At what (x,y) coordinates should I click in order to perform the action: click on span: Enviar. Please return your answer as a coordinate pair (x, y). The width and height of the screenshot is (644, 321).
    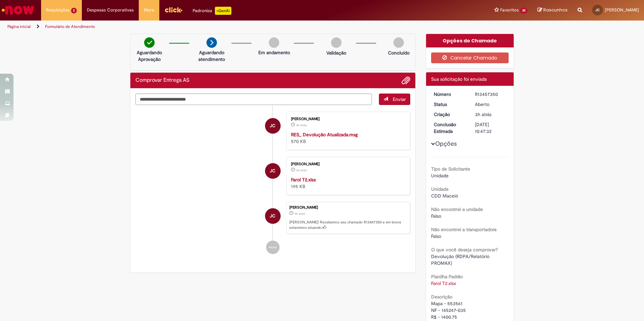
    Looking at the image, I should click on (399, 99).